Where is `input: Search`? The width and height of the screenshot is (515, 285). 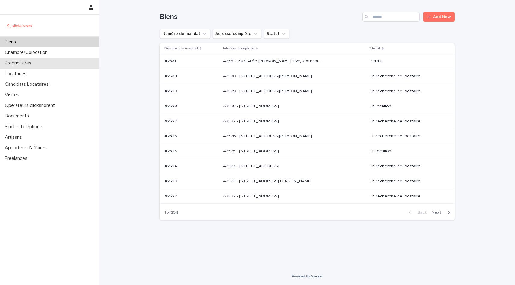 input: Search is located at coordinates (391, 17).